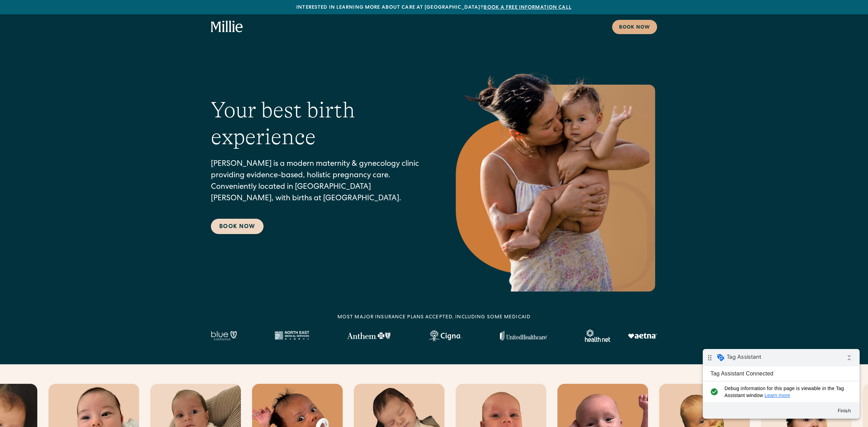  What do you see at coordinates (292, 336) in the screenshot?
I see `img: North East Medical Services logo` at bounding box center [292, 336].